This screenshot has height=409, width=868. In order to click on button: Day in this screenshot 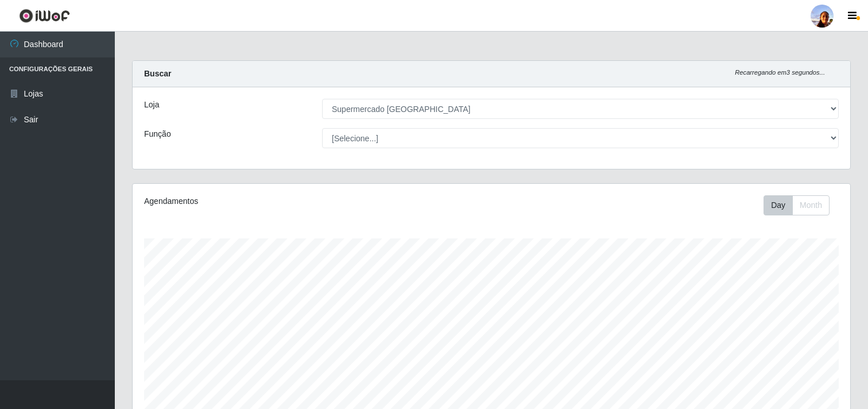, I will do `click(778, 205)`.